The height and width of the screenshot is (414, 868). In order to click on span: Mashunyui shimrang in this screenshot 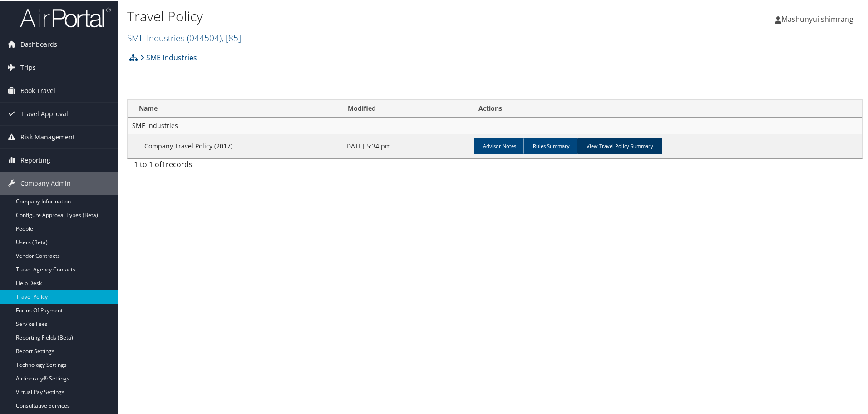, I will do `click(817, 18)`.